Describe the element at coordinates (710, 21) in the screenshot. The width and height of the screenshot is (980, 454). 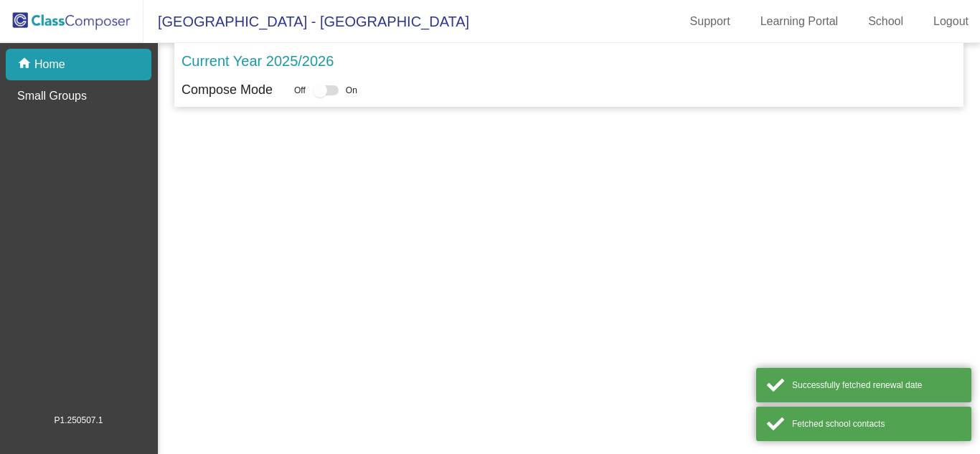
I see `a: Support` at that location.